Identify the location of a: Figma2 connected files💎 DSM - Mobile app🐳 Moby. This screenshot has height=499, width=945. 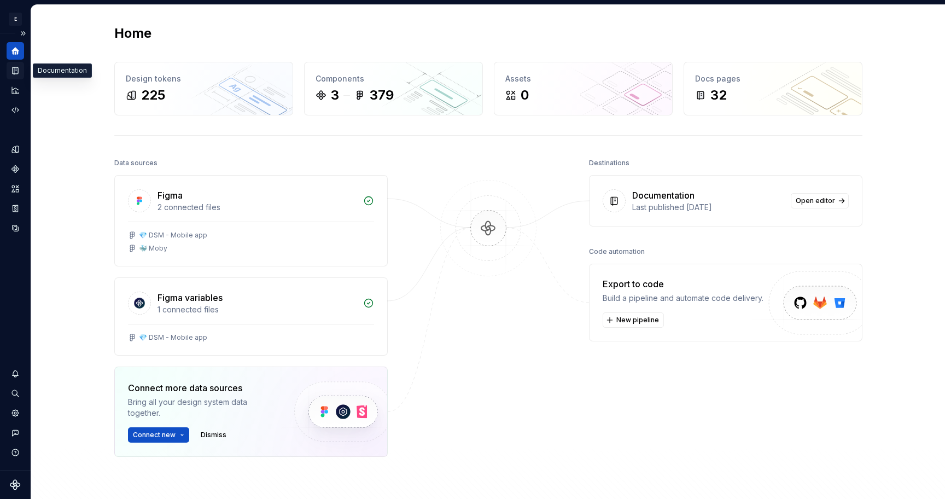
(251, 220).